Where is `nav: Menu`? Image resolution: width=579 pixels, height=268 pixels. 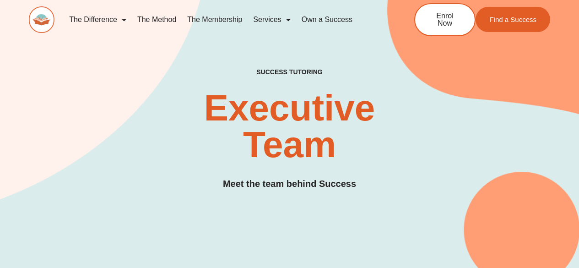
nav: Menu is located at coordinates (224, 20).